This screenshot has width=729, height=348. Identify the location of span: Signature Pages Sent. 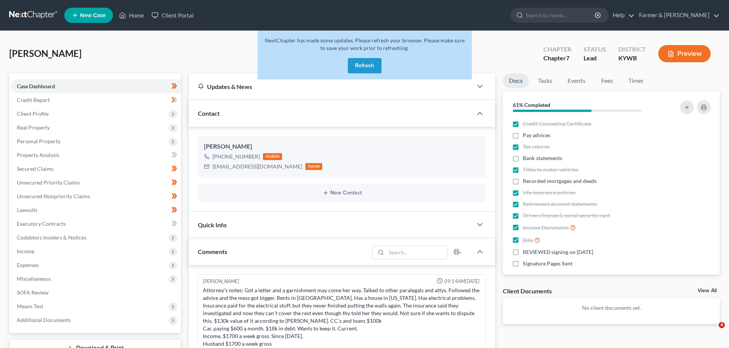
(547, 264).